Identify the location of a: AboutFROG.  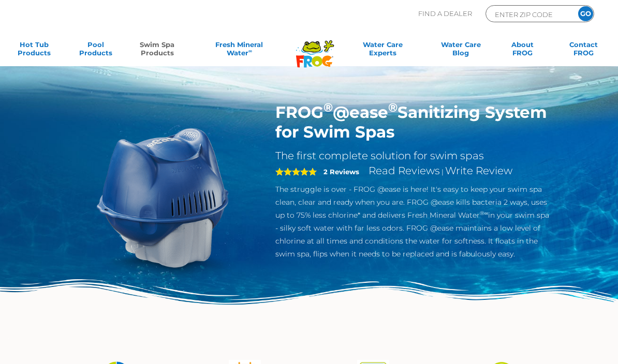
(522, 51).